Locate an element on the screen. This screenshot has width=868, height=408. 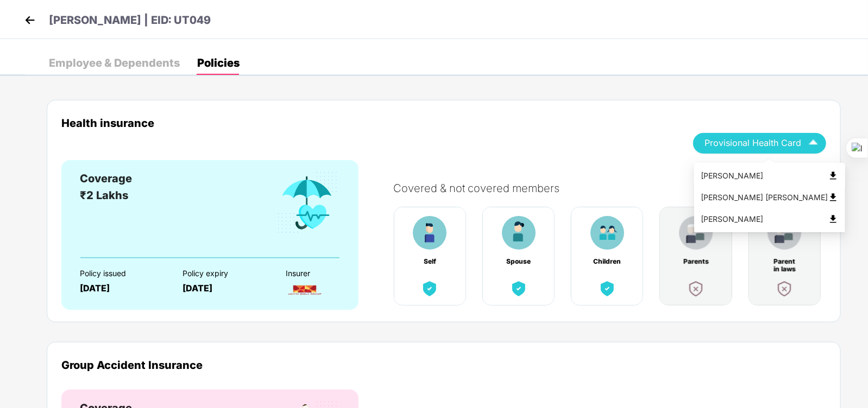
div: Policies is located at coordinates (219, 63).